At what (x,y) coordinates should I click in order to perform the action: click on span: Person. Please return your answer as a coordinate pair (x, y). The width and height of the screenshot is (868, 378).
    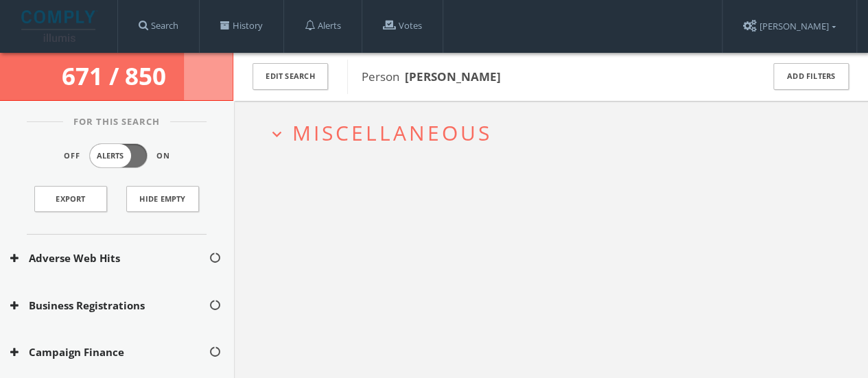
    Looking at the image, I should click on (431, 76).